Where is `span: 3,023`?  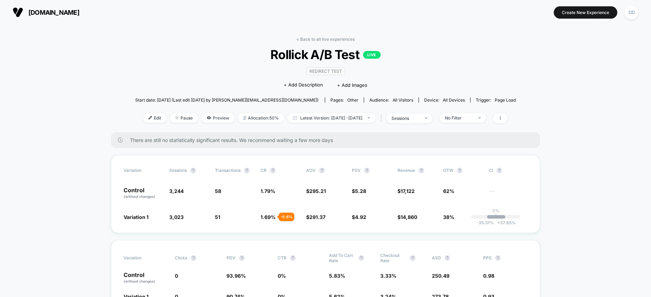 span: 3,023 is located at coordinates (176, 217).